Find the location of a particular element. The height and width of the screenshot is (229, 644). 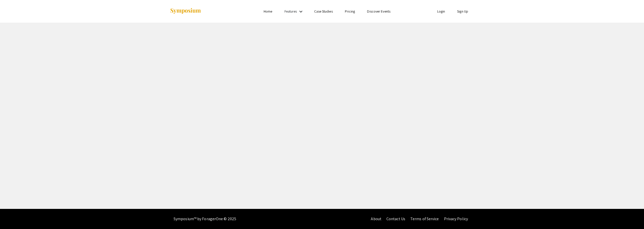

a: Home is located at coordinates (268, 12).